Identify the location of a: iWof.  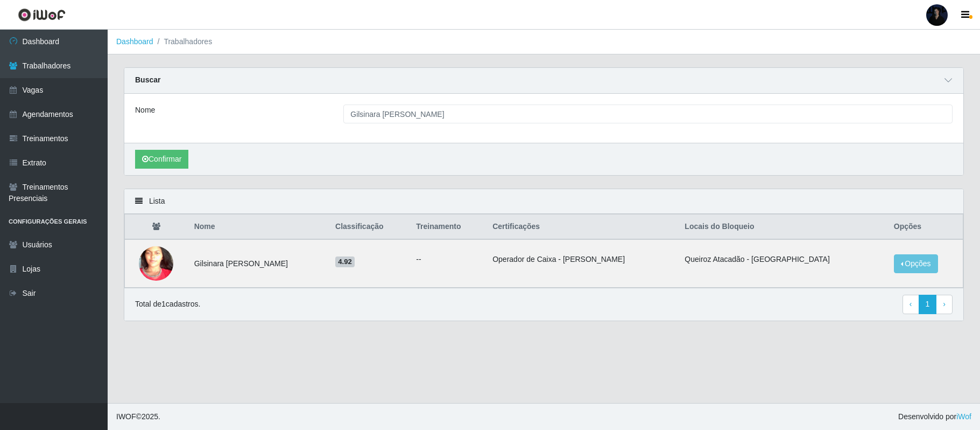
(963, 416).